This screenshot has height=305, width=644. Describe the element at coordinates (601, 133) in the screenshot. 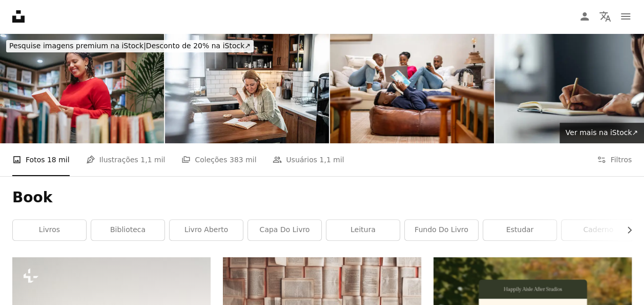

I see `span: Ver mais na iStock ↗` at that location.